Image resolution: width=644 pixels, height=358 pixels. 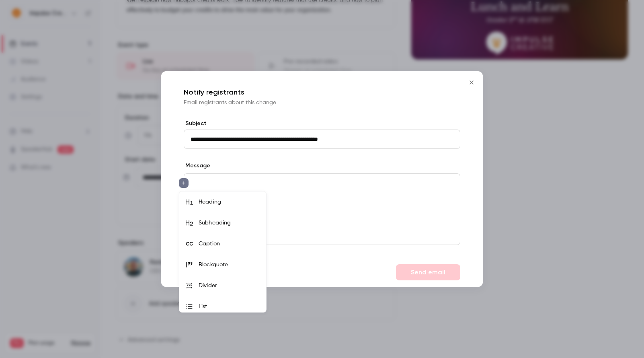 I want to click on div: Caption, so click(x=229, y=244).